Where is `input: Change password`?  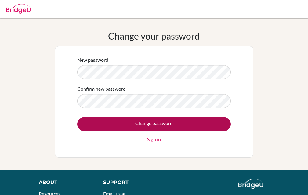
input: Change password is located at coordinates (154, 124).